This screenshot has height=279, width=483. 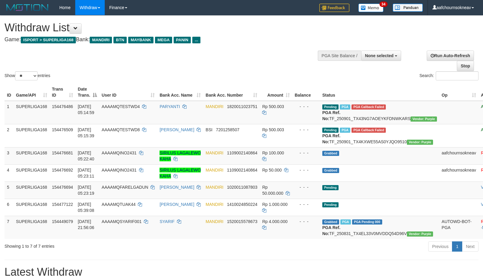 What do you see at coordinates (48, 40) in the screenshot?
I see `span: ISPORT > SUPERLIGA168` at bounding box center [48, 40].